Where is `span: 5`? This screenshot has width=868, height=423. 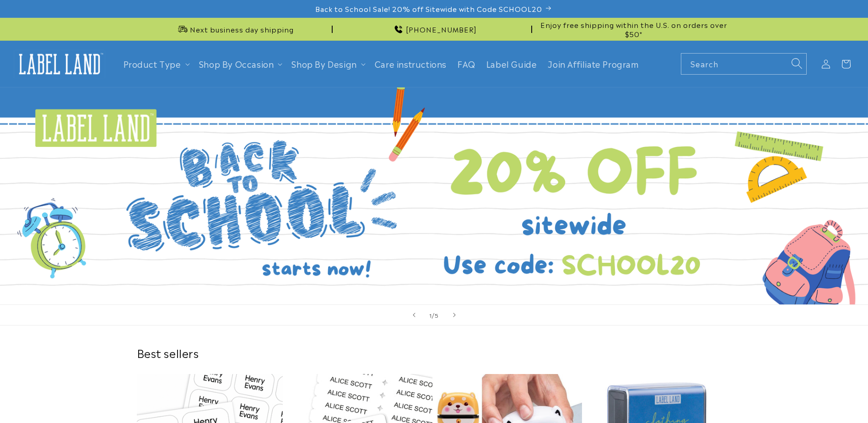
span: 5 is located at coordinates (437, 315).